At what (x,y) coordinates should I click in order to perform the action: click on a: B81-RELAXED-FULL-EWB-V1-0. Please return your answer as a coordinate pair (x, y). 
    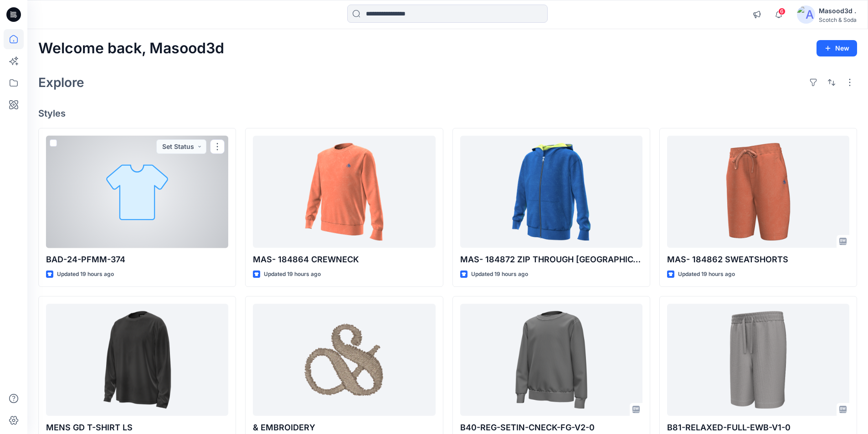
    Looking at the image, I should click on (758, 360).